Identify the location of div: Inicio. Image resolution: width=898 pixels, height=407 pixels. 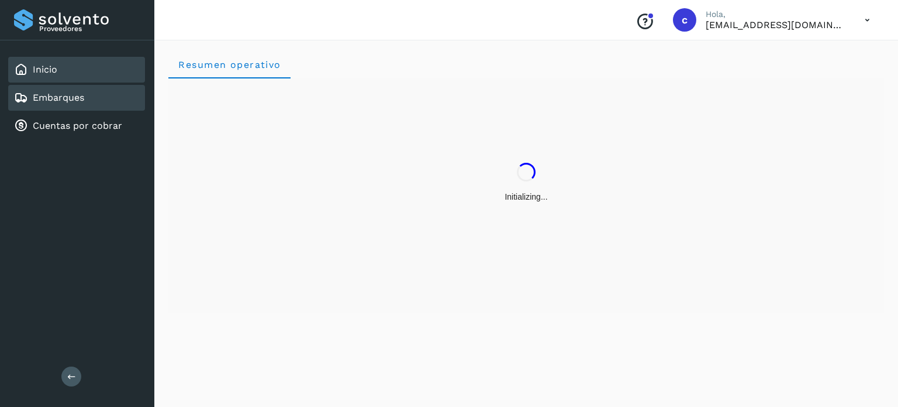
(77, 70).